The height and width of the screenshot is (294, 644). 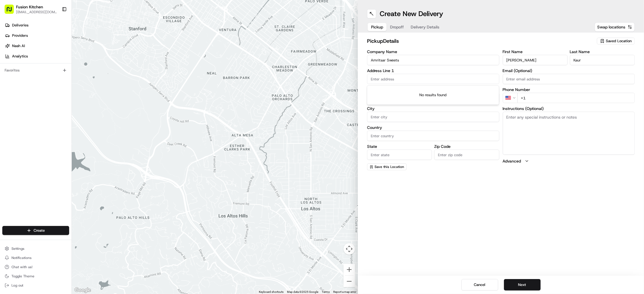 I want to click on button: Log out, so click(x=35, y=286).